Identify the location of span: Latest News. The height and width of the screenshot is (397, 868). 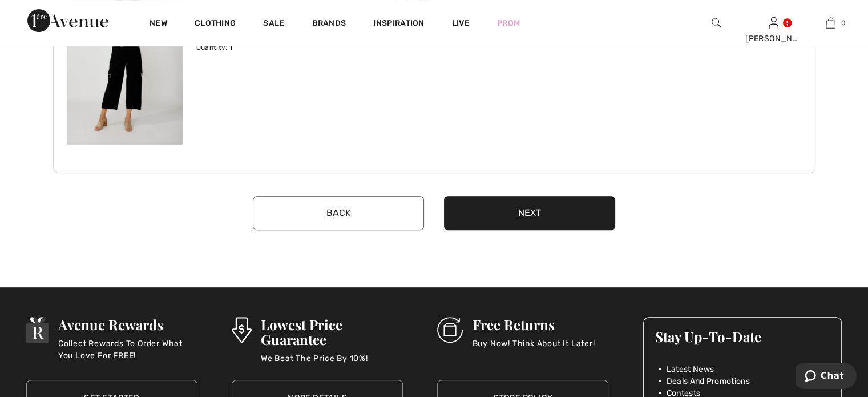
(690, 369).